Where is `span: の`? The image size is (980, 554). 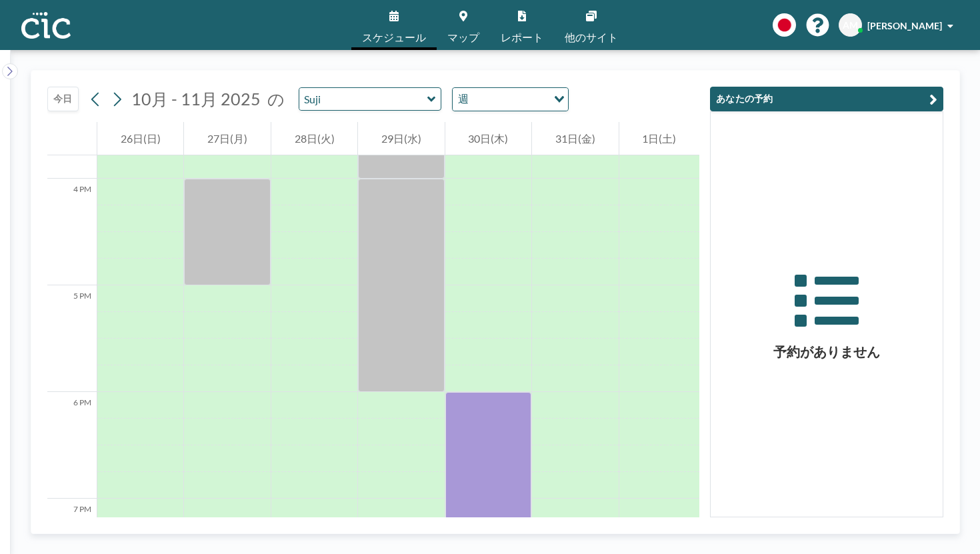
span: の is located at coordinates (276, 99).